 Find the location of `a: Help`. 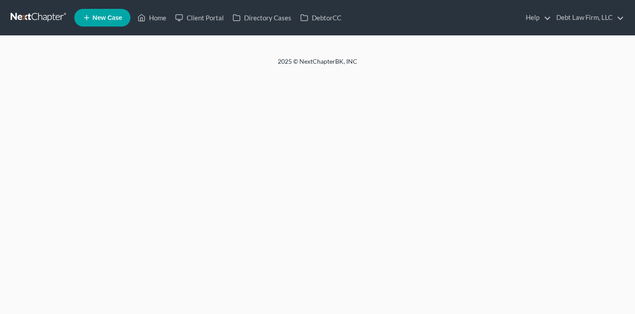

a: Help is located at coordinates (536, 18).